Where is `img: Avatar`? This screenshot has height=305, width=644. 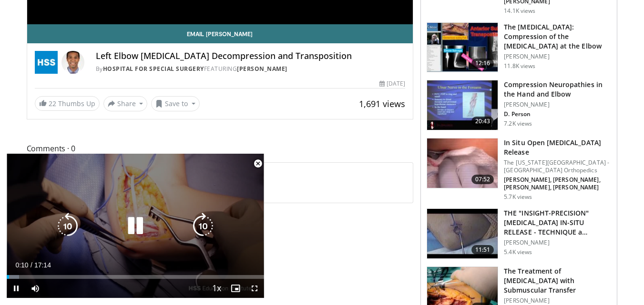 img: Avatar is located at coordinates (73, 62).